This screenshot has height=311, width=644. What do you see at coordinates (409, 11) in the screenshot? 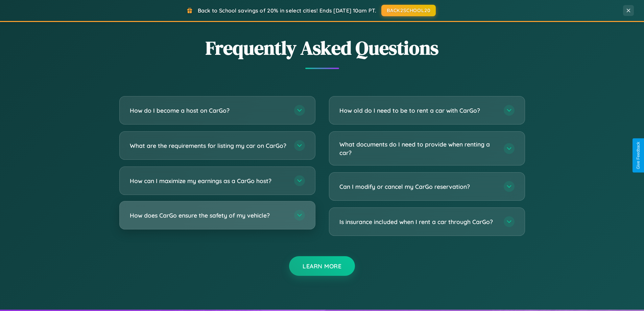
I see `button: BACK2SCHOOL20` at bounding box center [409, 11].